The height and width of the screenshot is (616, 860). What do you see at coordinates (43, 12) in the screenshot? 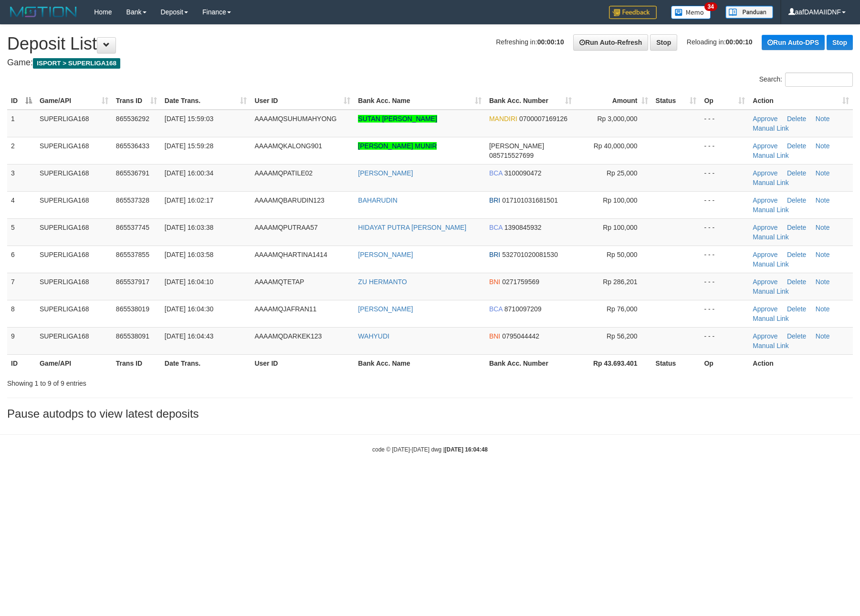
I see `img: MOTION_logo.png` at bounding box center [43, 12].